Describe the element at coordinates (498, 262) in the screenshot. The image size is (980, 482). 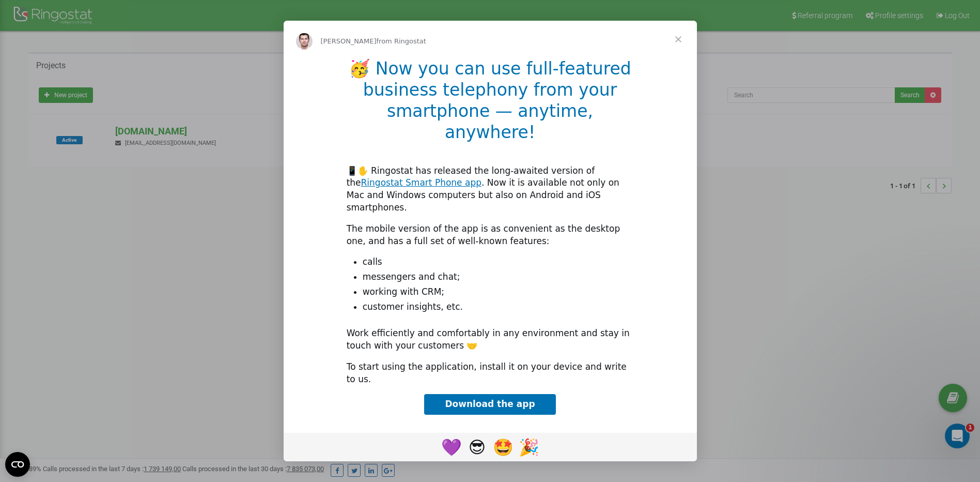
I see `li: calls` at that location.